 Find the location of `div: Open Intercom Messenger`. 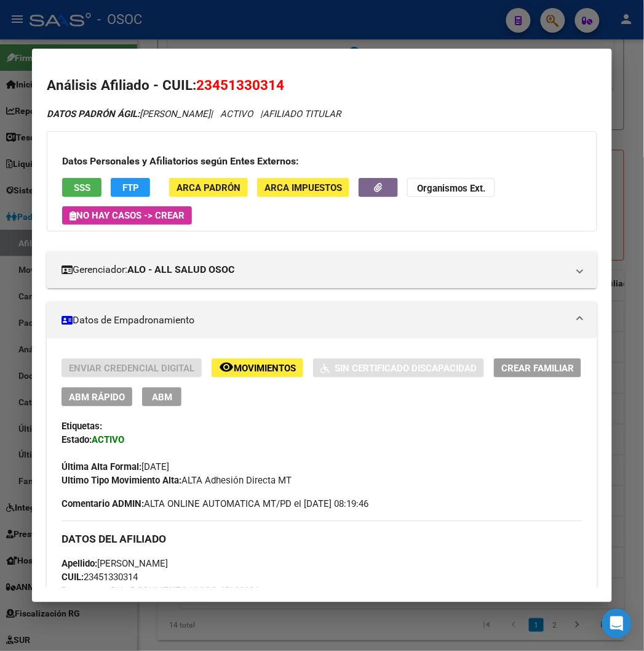

div: Open Intercom Messenger is located at coordinates (617, 624).